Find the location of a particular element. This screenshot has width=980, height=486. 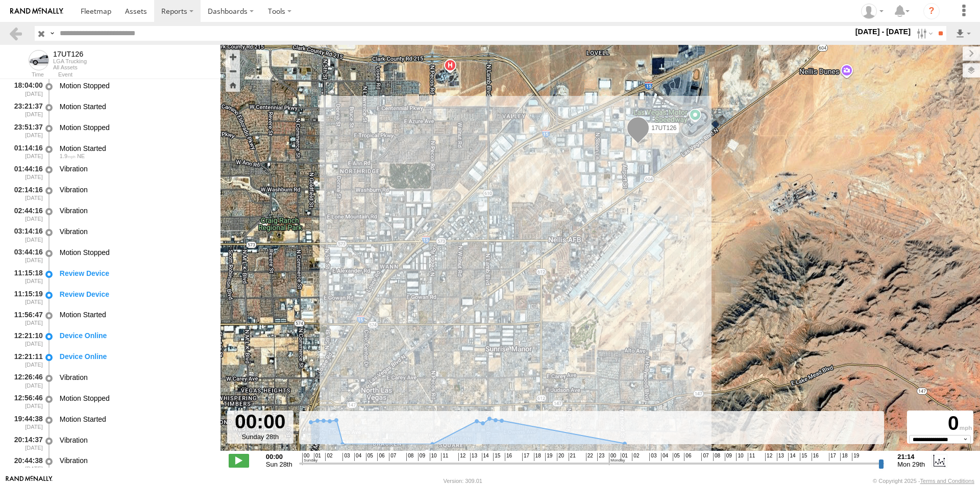

label: Search Filter Options is located at coordinates (923, 33).